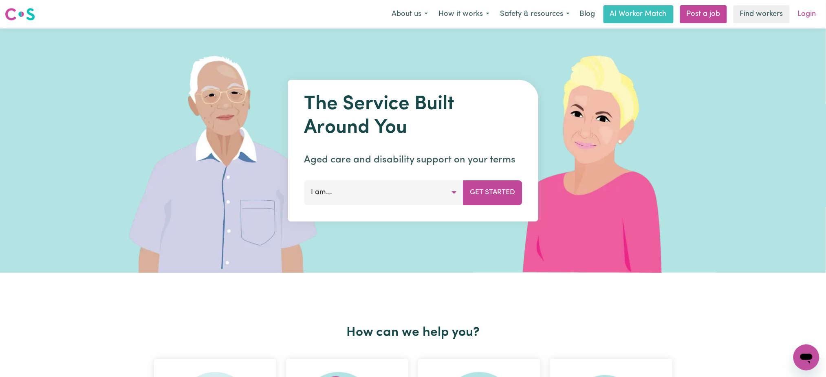 Image resolution: width=826 pixels, height=377 pixels. What do you see at coordinates (806, 14) in the screenshot?
I see `a: Login` at bounding box center [806, 14].